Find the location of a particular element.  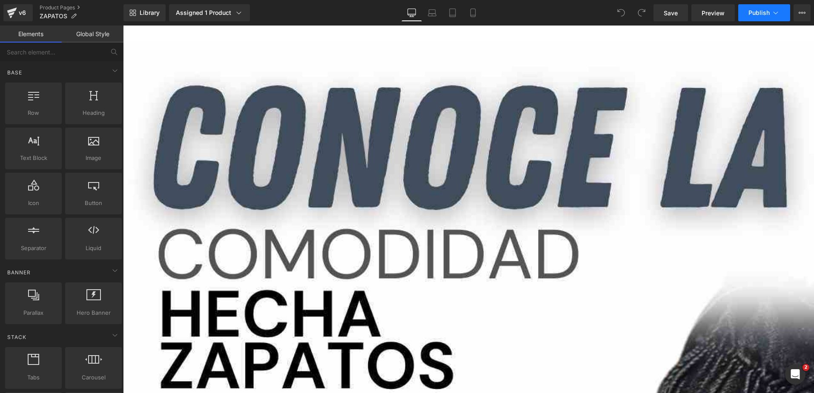

span: Carousel is located at coordinates (93, 377).